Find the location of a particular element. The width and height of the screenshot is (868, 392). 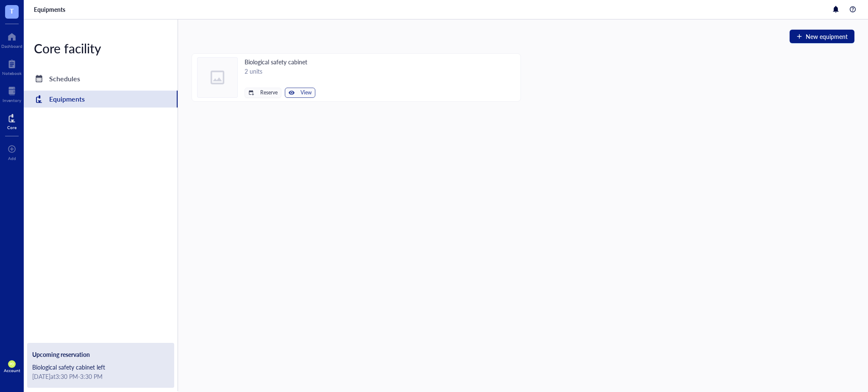

div: Account is located at coordinates (12, 371).